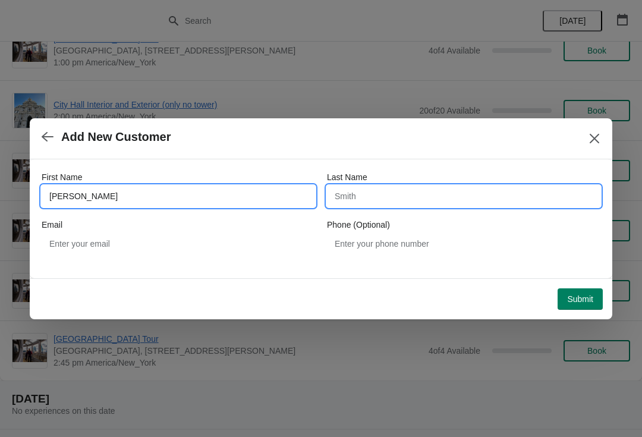 The width and height of the screenshot is (642, 437). Describe the element at coordinates (52, 225) in the screenshot. I see `label: Email` at that location.